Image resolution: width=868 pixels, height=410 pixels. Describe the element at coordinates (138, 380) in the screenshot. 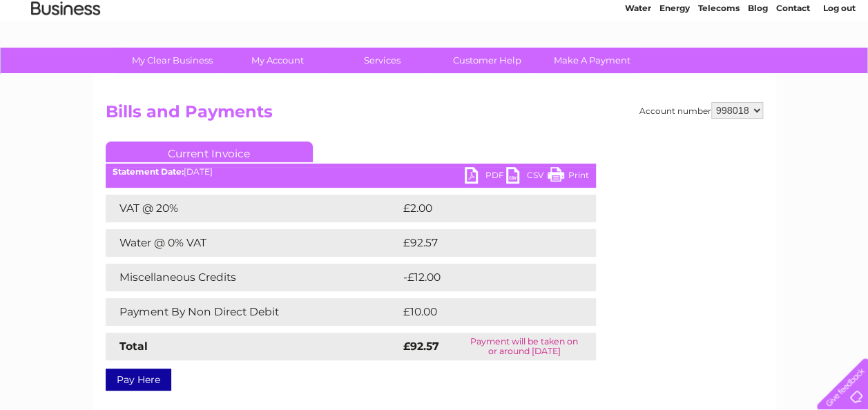

I see `a: Pay Here` at that location.